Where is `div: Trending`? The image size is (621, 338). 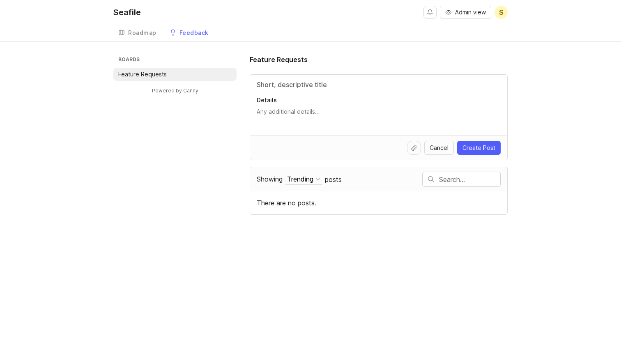
div: Trending is located at coordinates (300, 179).